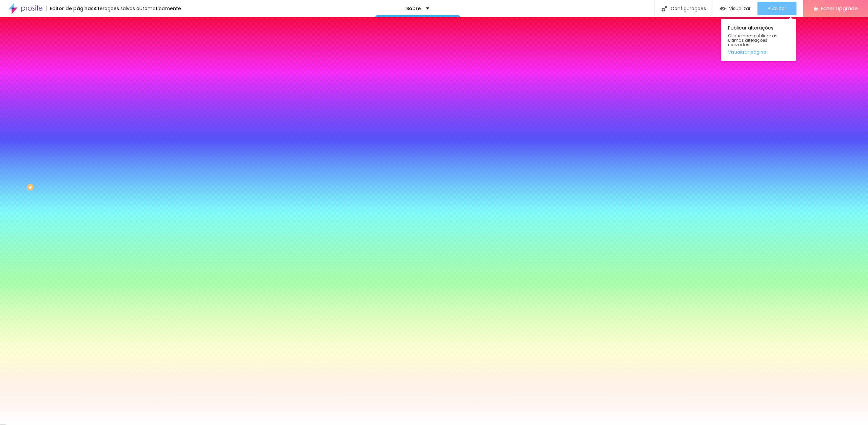  Describe the element at coordinates (70, 8) in the screenshot. I see `div: Editor de páginas` at that location.